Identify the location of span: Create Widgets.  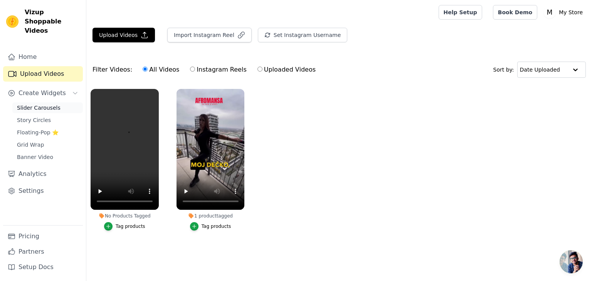
(42, 93).